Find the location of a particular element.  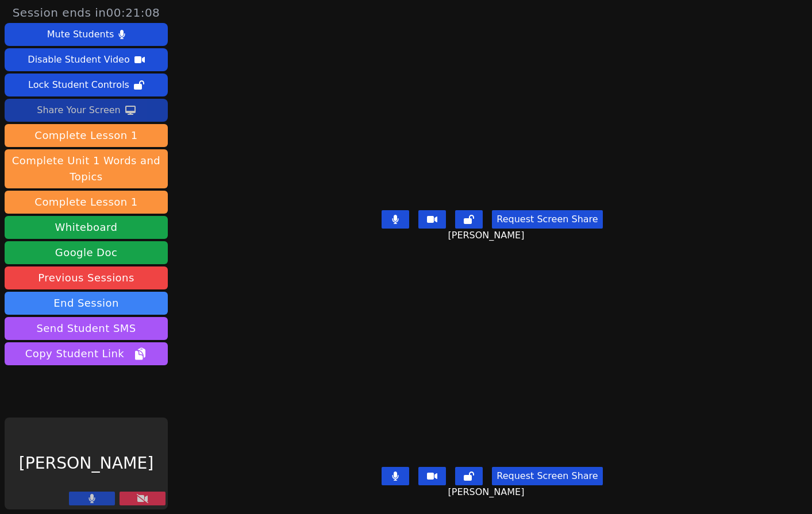

div: Mute Students is located at coordinates (80, 35).